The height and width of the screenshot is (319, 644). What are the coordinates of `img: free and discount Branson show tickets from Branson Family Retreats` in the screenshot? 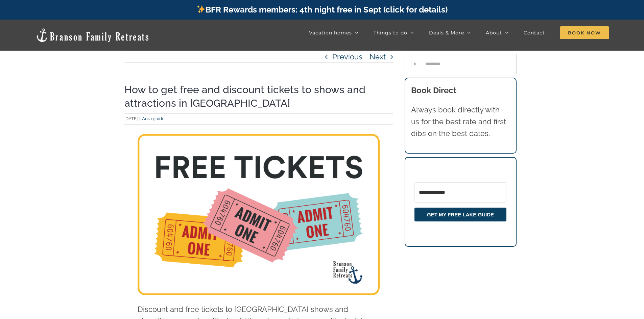 It's located at (258, 215).